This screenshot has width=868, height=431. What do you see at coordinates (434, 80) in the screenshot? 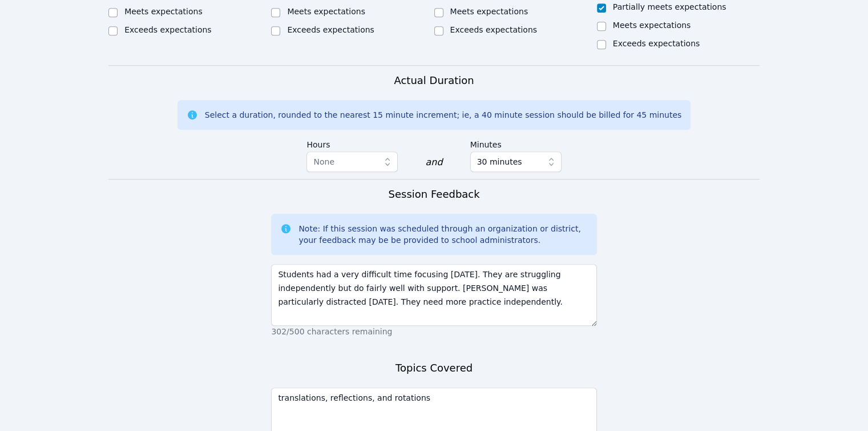
I see `h3: Actual Duration` at bounding box center [434, 80].